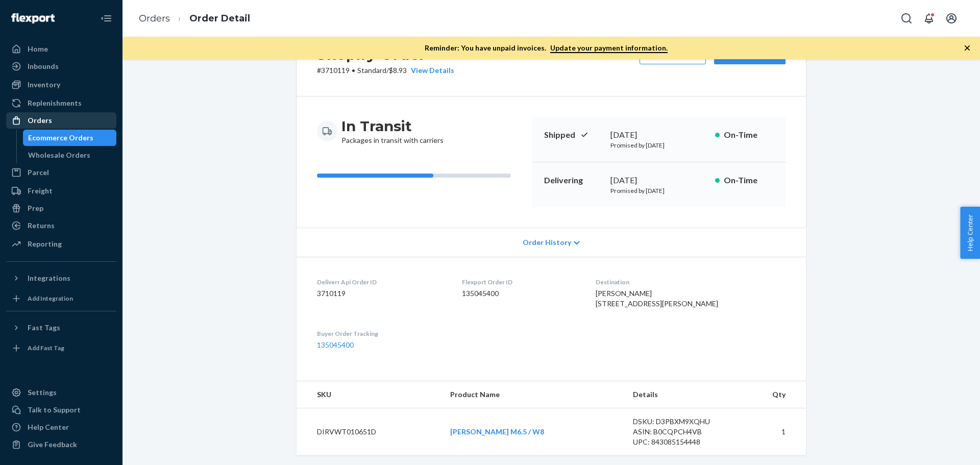  What do you see at coordinates (61, 393) in the screenshot?
I see `a: Settings` at bounding box center [61, 393].